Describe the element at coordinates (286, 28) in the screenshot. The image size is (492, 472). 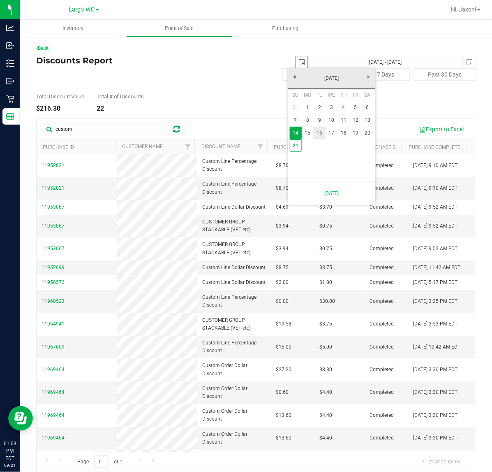
I see `a: Purchasing` at that location.